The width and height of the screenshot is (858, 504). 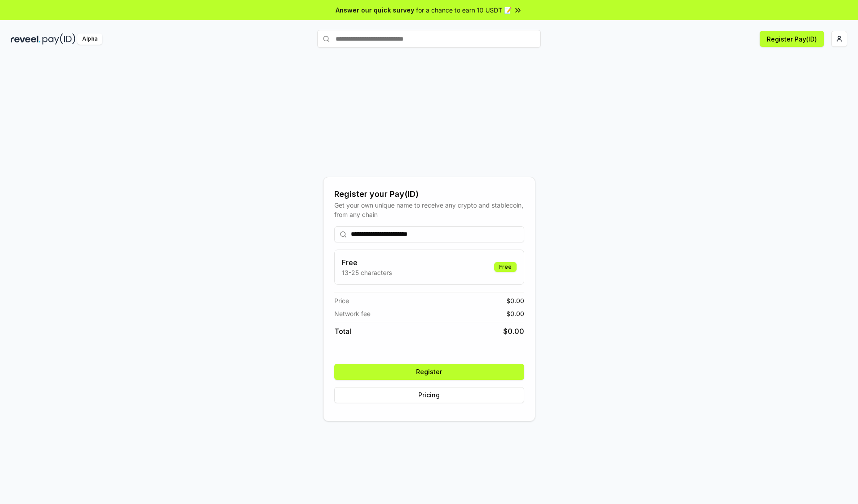 I want to click on span: Answer our quick survey, so click(x=375, y=10).